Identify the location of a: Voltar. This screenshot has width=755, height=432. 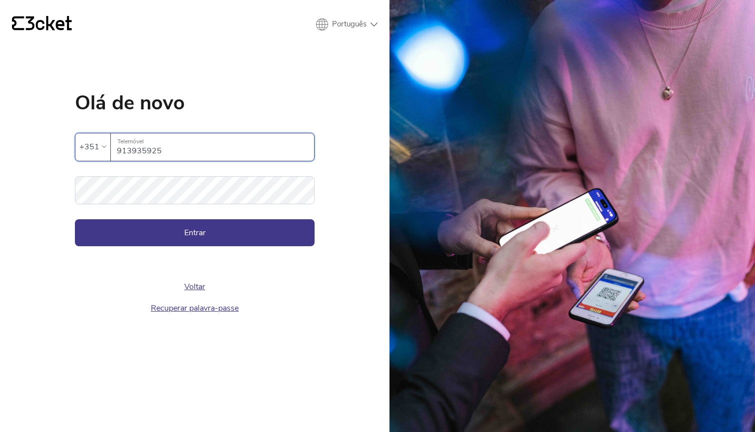
(195, 287).